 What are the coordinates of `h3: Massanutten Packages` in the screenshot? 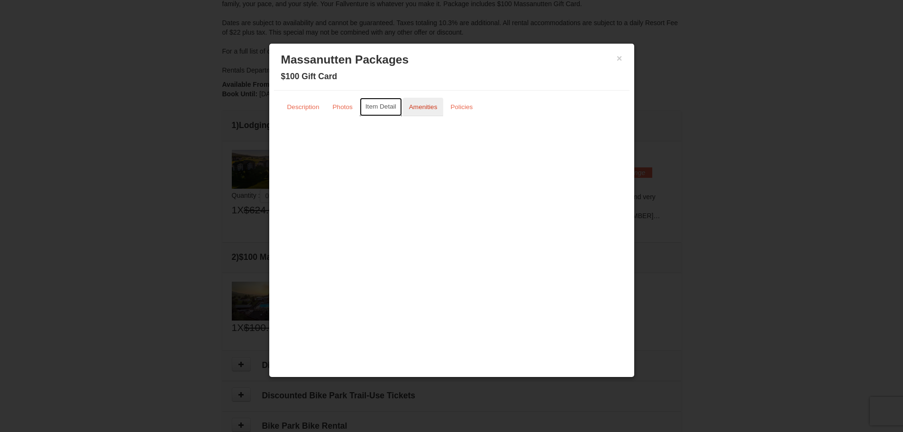 It's located at (452, 60).